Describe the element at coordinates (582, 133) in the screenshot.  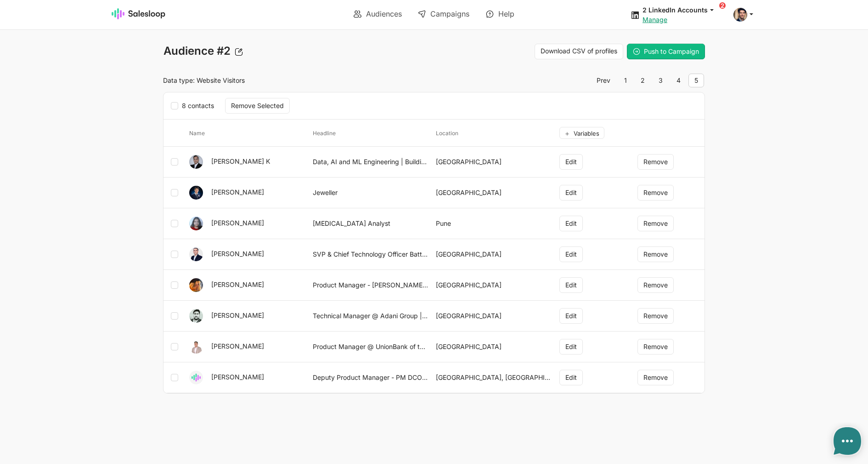
I see `button: Variables` at that location.